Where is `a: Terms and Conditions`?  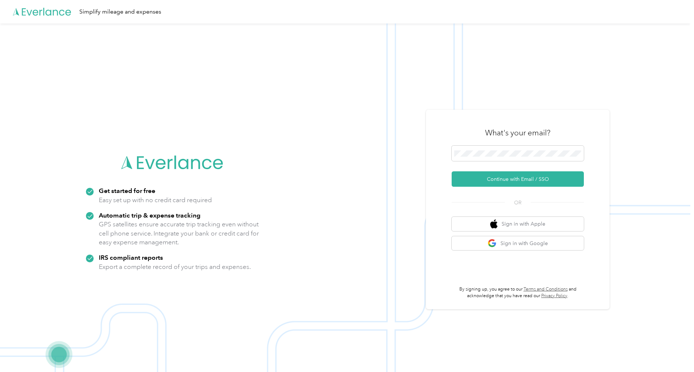
a: Terms and Conditions is located at coordinates (545, 289).